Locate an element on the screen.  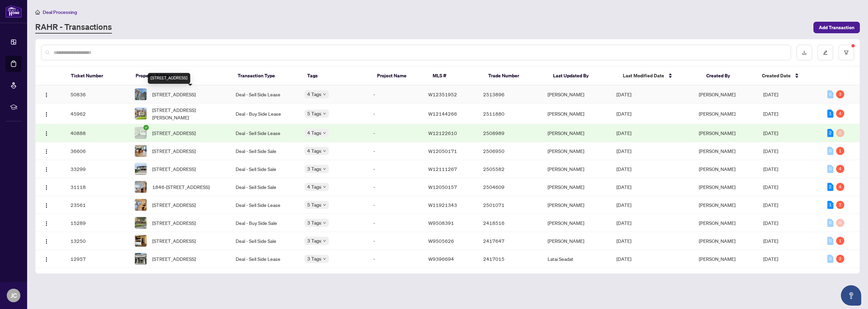
div: 1 is located at coordinates (841, 151).